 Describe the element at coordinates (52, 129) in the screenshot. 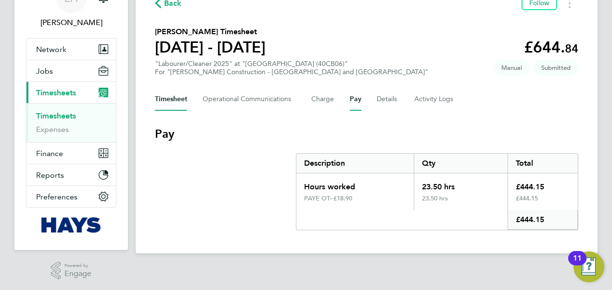

I see `a: Expenses` at that location.